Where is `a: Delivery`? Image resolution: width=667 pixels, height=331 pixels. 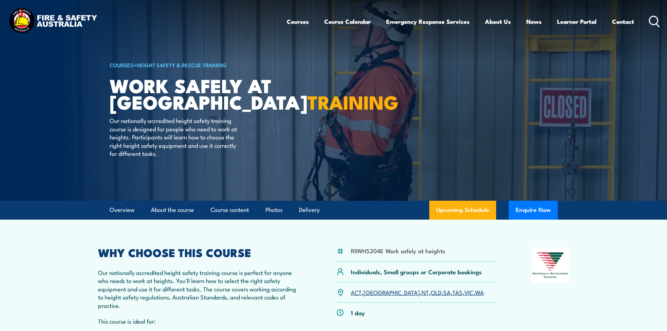
a: Delivery is located at coordinates (309, 210).